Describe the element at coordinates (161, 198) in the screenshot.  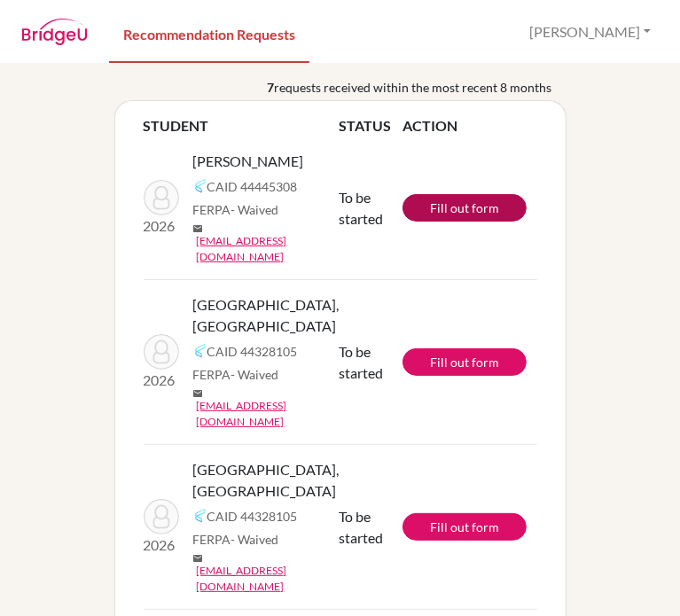
I see `img: Marzouka, Gianni Ralph` at that location.